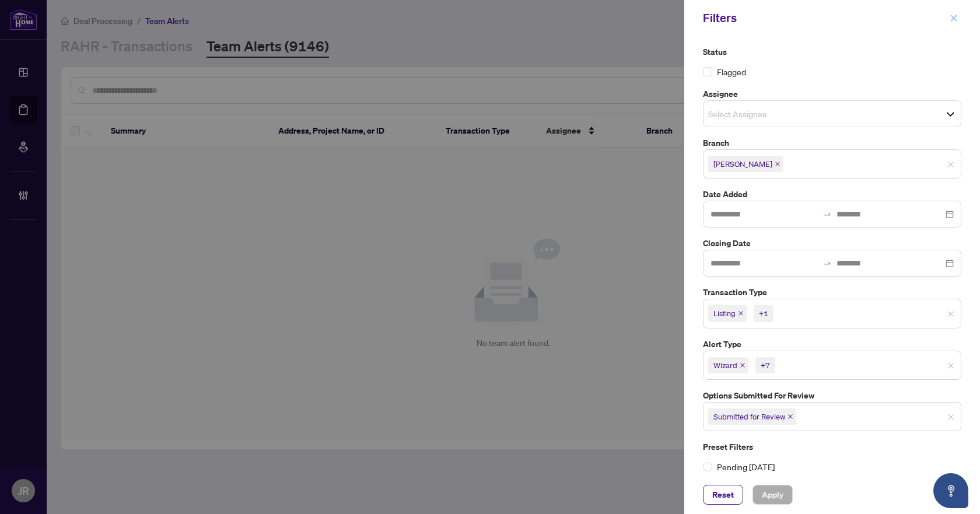 The image size is (980, 514). What do you see at coordinates (832, 293) in the screenshot?
I see `label: Transaction Type` at bounding box center [832, 293].